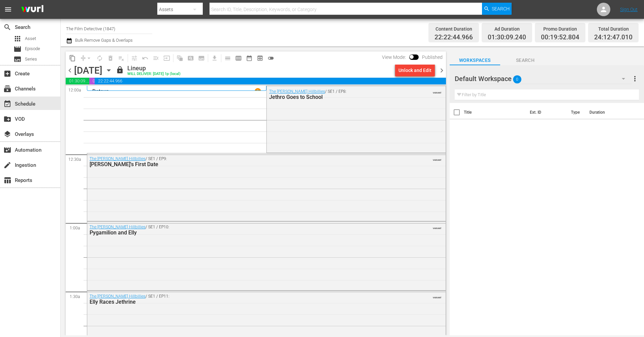  I want to click on span: Create Search Block, so click(191, 58).